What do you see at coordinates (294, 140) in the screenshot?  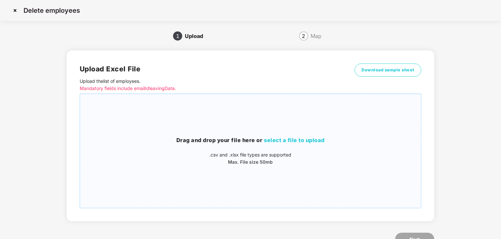 I see `span: select a file to upload` at bounding box center [294, 140].